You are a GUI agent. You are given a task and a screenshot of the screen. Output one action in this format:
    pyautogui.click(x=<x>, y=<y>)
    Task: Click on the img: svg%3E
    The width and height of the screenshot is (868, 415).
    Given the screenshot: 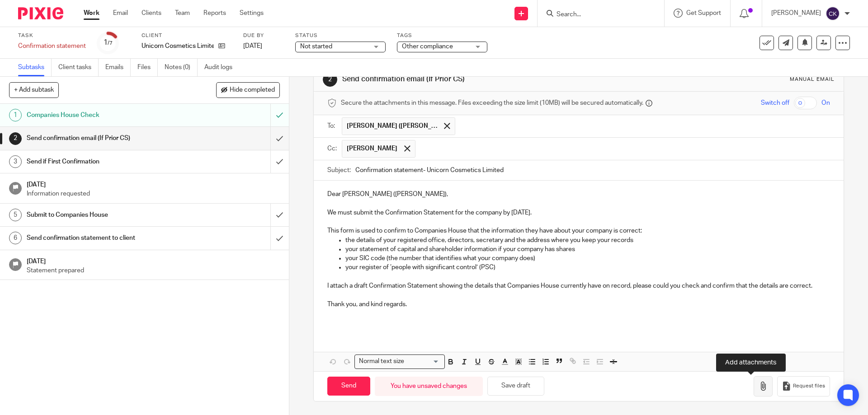 What is the action you would take?
    pyautogui.click(x=832, y=13)
    